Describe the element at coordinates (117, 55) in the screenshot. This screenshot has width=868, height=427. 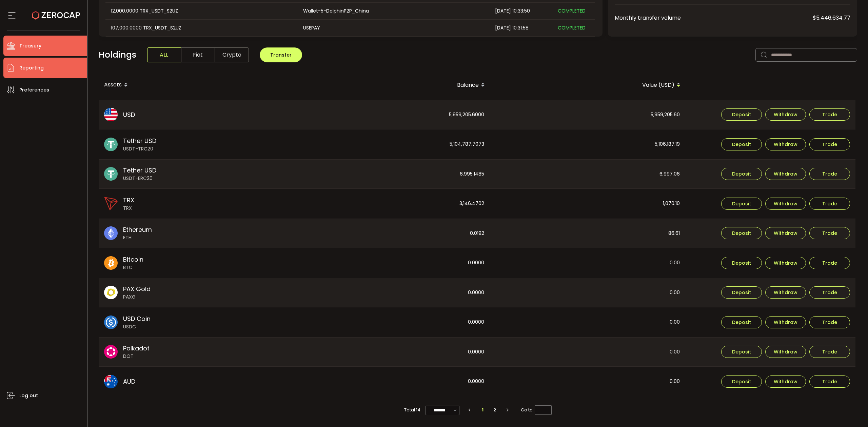
I see `span: Holdings` at that location.